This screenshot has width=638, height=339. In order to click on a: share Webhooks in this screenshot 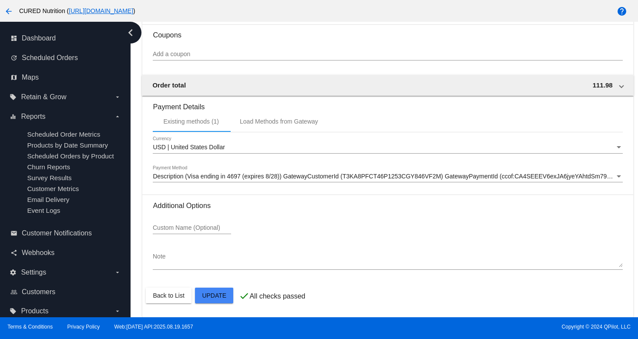, I will do `click(66, 253)`.